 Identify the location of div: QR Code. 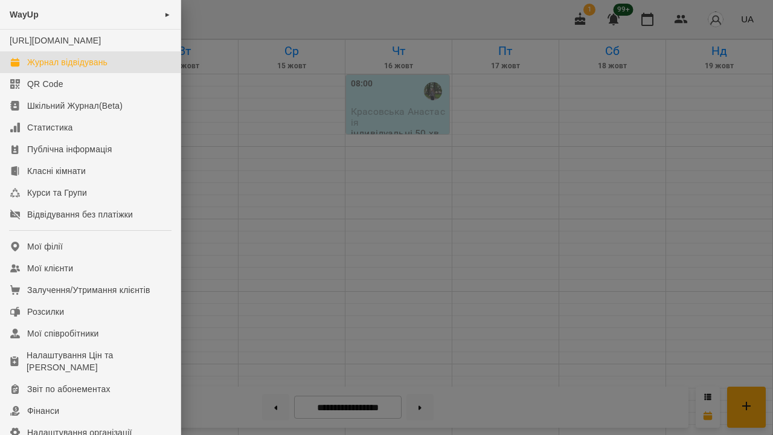
(45, 84).